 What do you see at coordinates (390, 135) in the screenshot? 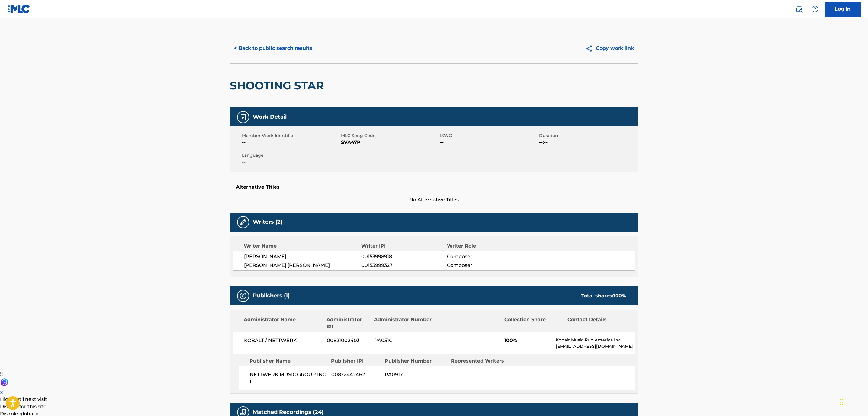
I see `span: MLC Song Code` at bounding box center [390, 135].